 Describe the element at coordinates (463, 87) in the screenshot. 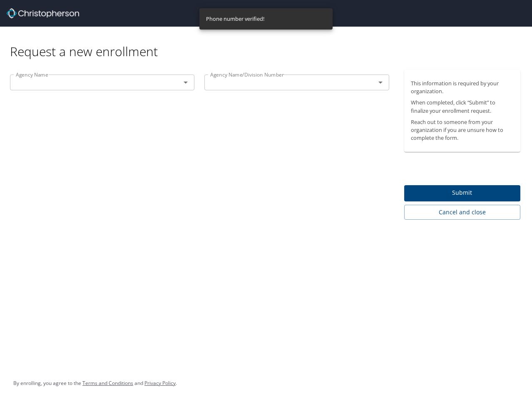

I see `p: This information is required by your organization.` at that location.